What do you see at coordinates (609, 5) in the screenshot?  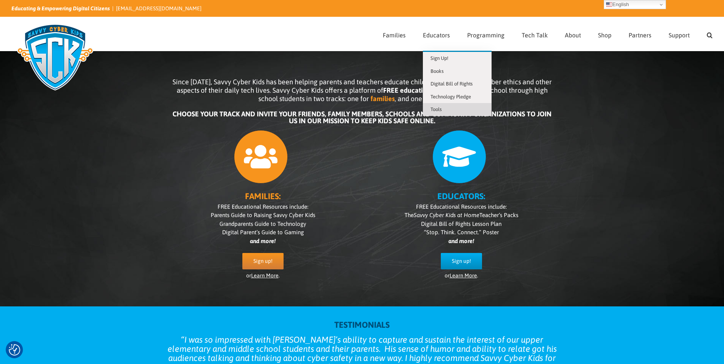 I see `img: en` at bounding box center [609, 5].